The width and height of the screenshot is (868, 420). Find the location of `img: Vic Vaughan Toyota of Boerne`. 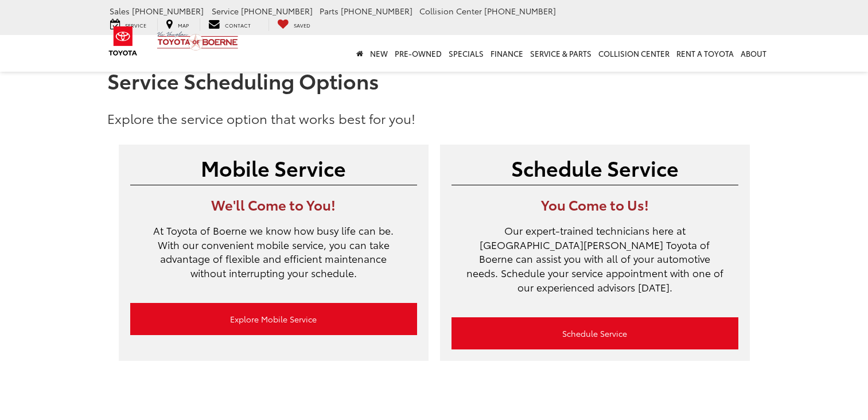

img: Vic Vaughan Toyota of Boerne is located at coordinates (197, 40).